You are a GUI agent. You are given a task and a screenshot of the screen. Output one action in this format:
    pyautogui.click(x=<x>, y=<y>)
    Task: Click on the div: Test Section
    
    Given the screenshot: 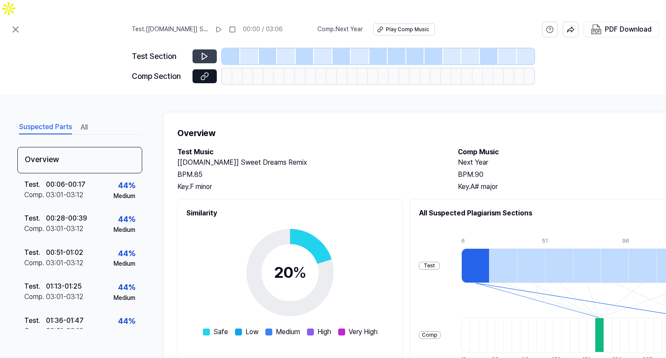 What is the action you would take?
    pyautogui.click(x=159, y=56)
    